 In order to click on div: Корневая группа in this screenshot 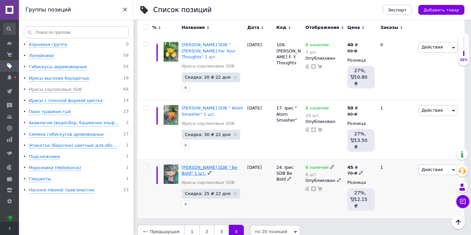, I will do `click(48, 45)`.